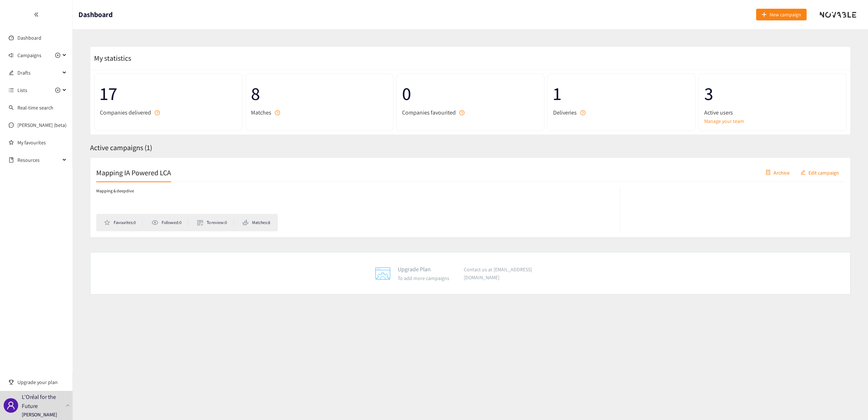 This screenshot has width=868, height=420. I want to click on span: Active users, so click(719, 112).